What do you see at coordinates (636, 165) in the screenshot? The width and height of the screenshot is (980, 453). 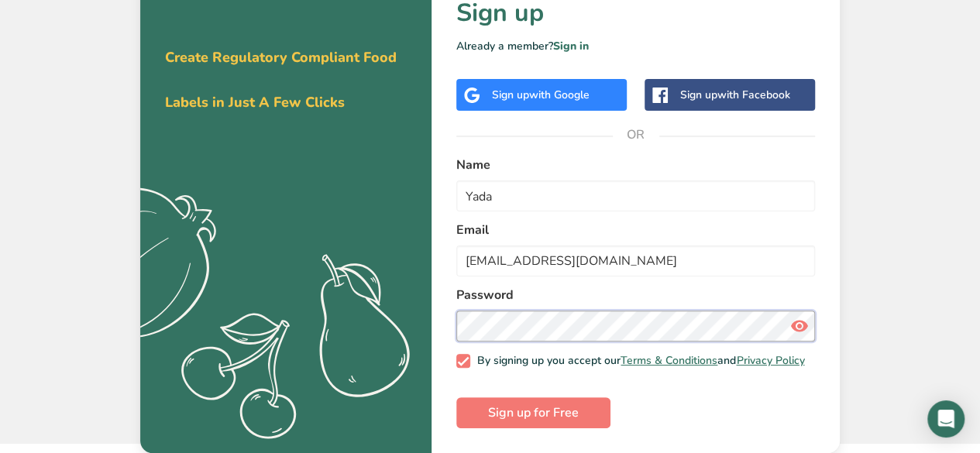 I see `label: Name` at bounding box center [636, 165].